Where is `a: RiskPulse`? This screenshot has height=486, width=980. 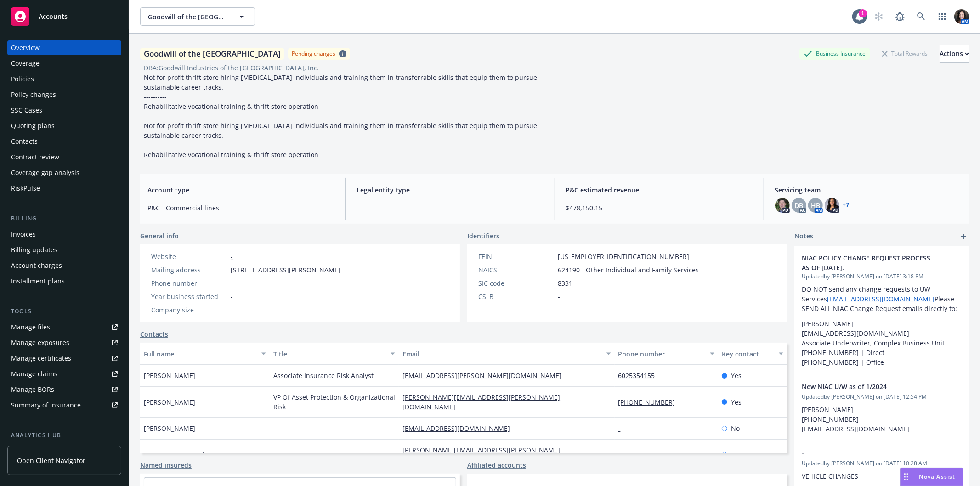
a: RiskPulse is located at coordinates (64, 188).